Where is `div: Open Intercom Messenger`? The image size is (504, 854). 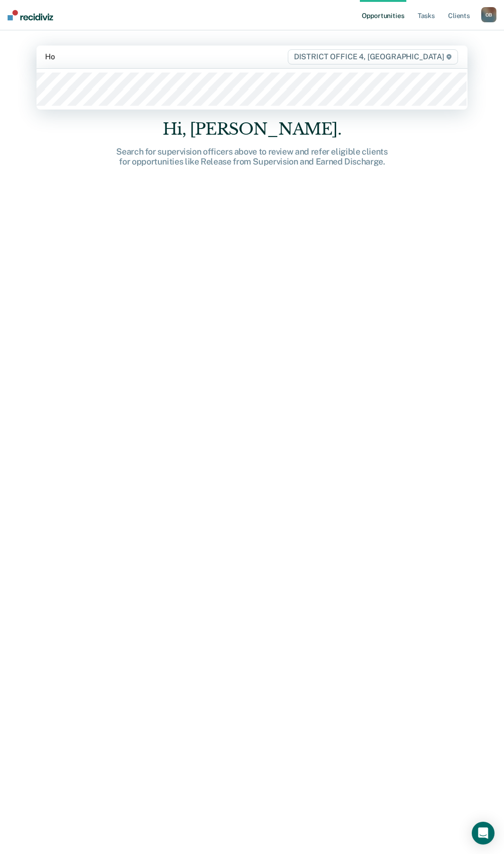 div: Open Intercom Messenger is located at coordinates (483, 833).